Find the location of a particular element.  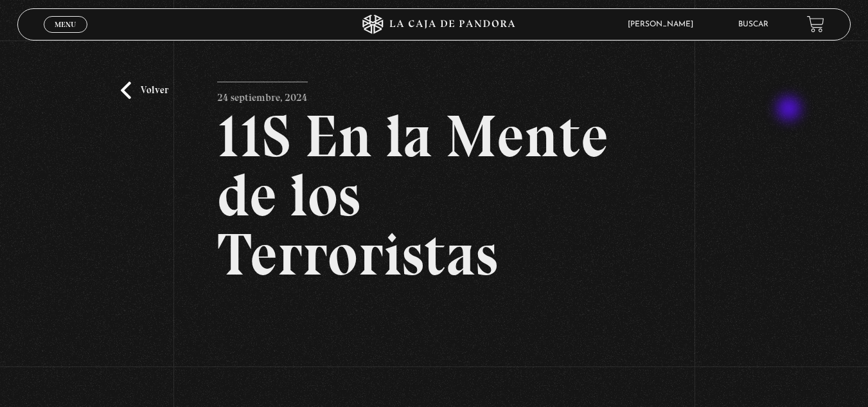

a: Volver is located at coordinates (144, 90).